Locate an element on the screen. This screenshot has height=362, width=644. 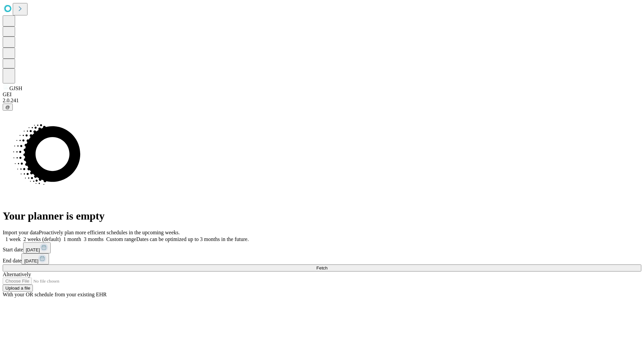
span: Import your data is located at coordinates (21, 232).